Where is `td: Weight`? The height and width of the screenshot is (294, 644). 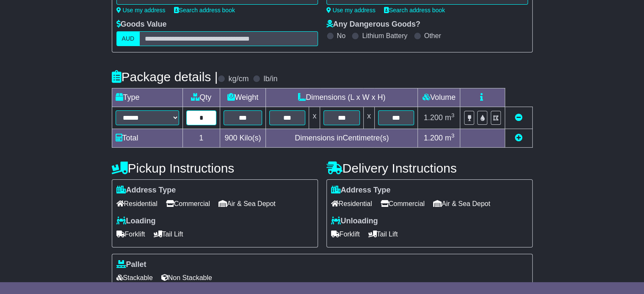
td: Weight is located at coordinates (243, 98).